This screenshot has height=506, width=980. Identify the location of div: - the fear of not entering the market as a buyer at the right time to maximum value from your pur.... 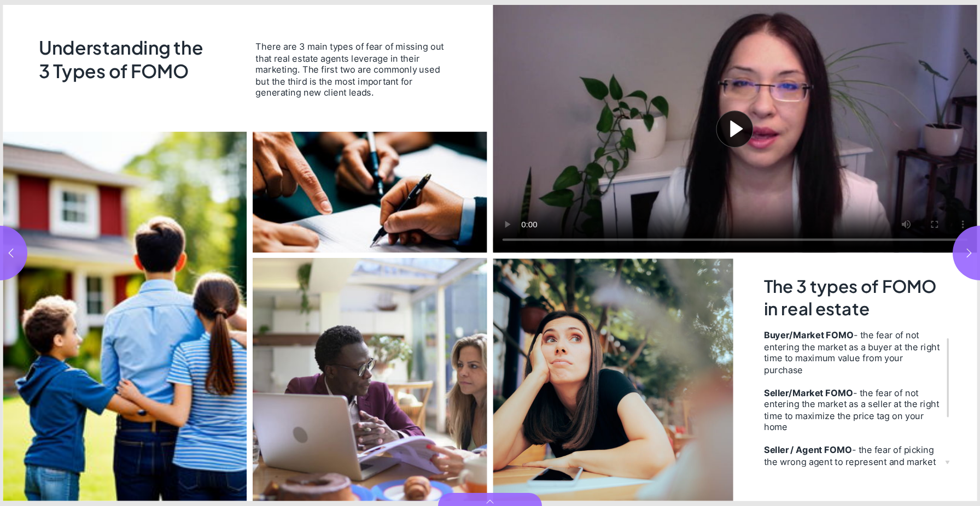
(853, 352).